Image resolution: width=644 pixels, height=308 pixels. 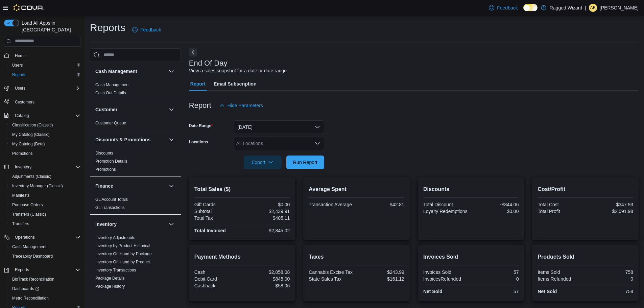 I want to click on a: Discounts, so click(x=104, y=153).